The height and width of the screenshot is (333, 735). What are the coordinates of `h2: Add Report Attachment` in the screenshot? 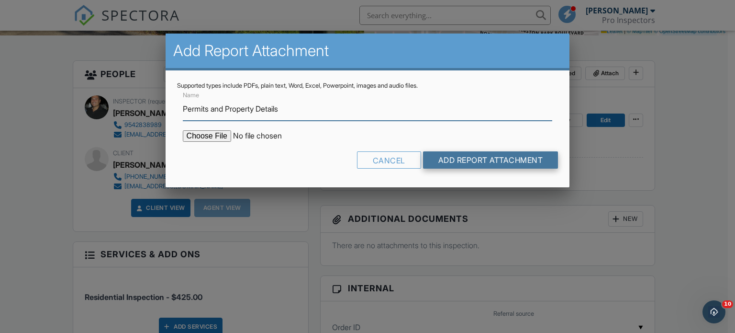 It's located at (368, 51).